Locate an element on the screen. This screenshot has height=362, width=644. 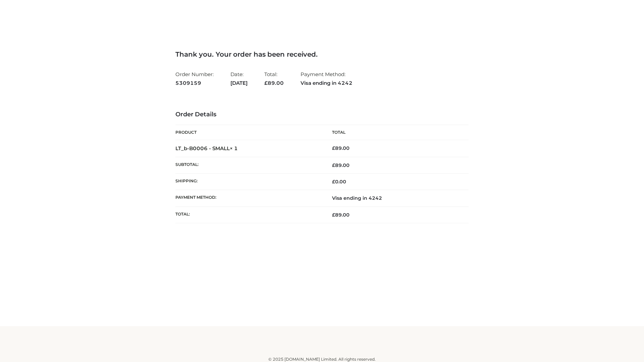
td: Visa ending in 4242 is located at coordinates (395, 198).